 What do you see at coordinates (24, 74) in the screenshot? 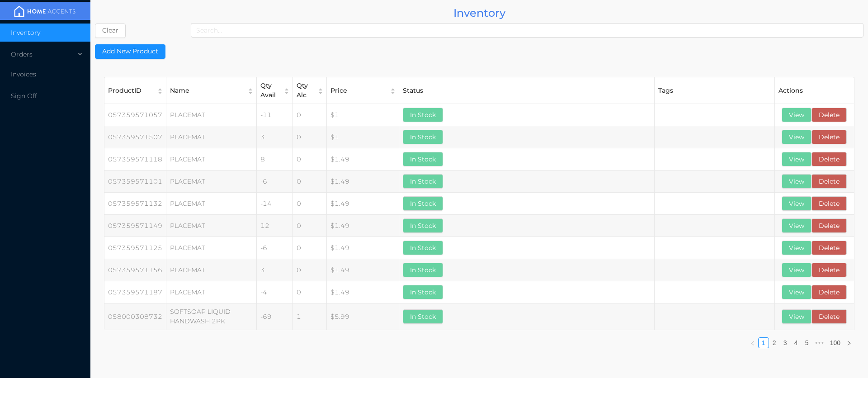
I see `span: Invoices` at bounding box center [24, 74].